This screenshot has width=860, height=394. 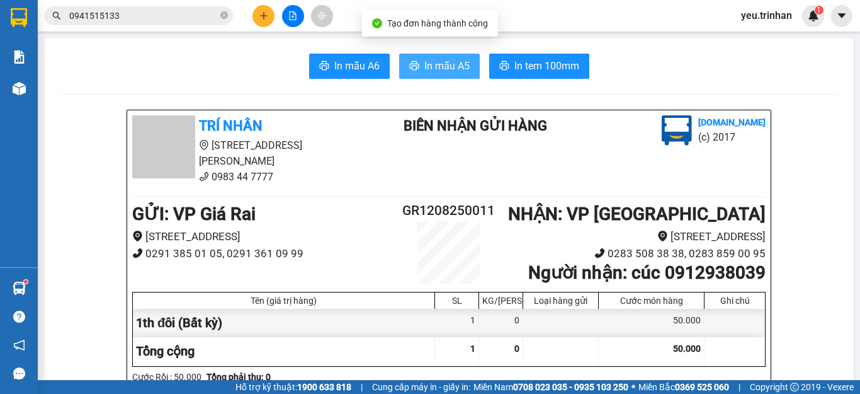 What do you see at coordinates (284, 323) in the screenshot?
I see `div: 1th đôi (Bất kỳ)` at bounding box center [284, 323].